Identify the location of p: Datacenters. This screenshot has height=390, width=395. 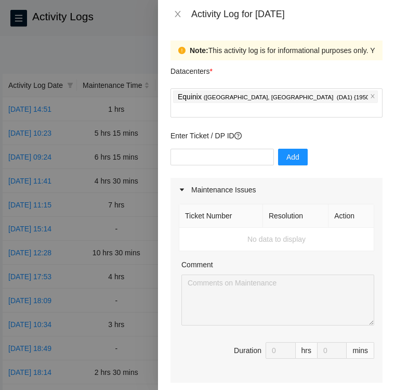
(191, 69).